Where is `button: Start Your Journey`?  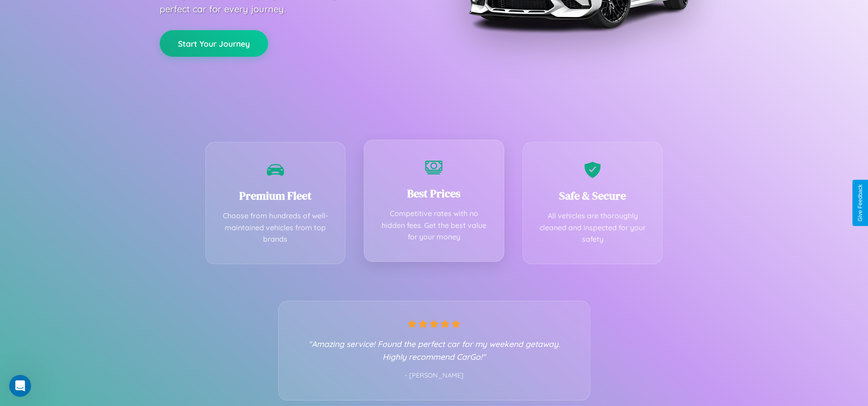 button: Start Your Journey is located at coordinates (214, 43).